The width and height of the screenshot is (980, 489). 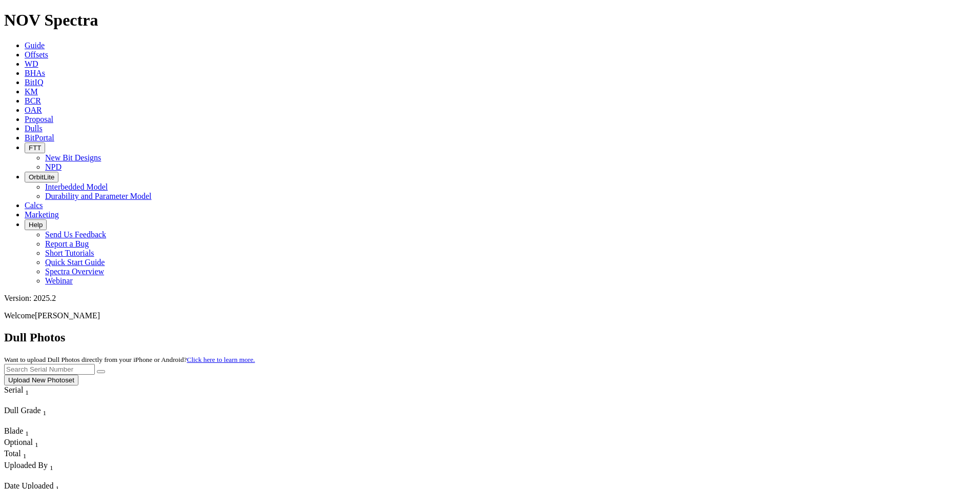 What do you see at coordinates (75, 234) in the screenshot?
I see `a: Send Us Feedback` at bounding box center [75, 234].